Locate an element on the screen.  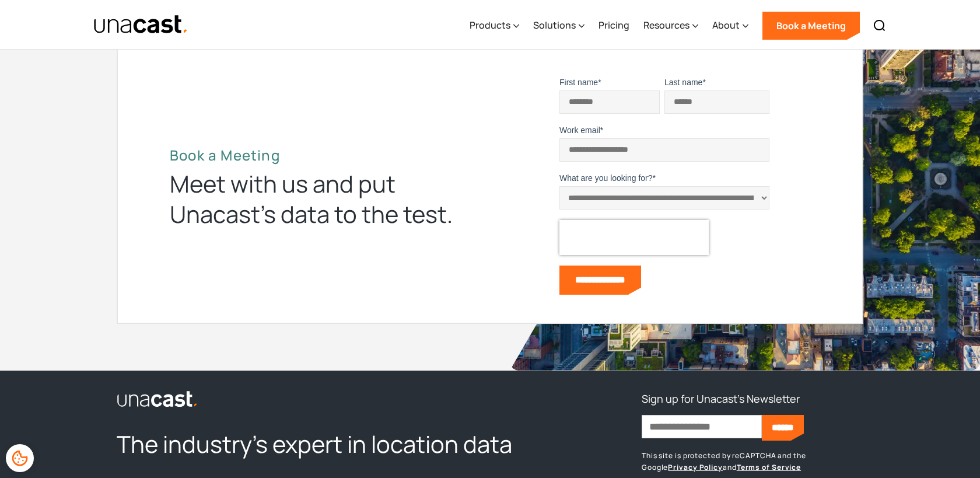
a: link to the homepage is located at coordinates (331, 398).